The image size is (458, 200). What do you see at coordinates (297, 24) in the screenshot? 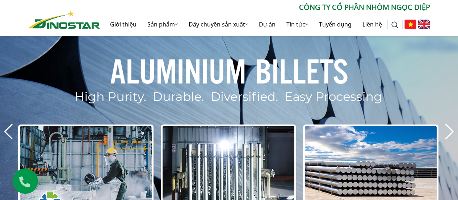
I see `a: Tin tức` at bounding box center [297, 24].